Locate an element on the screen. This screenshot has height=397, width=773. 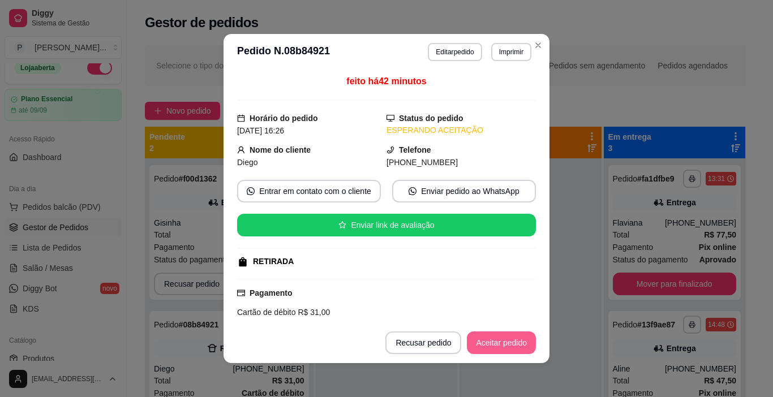
span: credit-card is located at coordinates (241, 293).